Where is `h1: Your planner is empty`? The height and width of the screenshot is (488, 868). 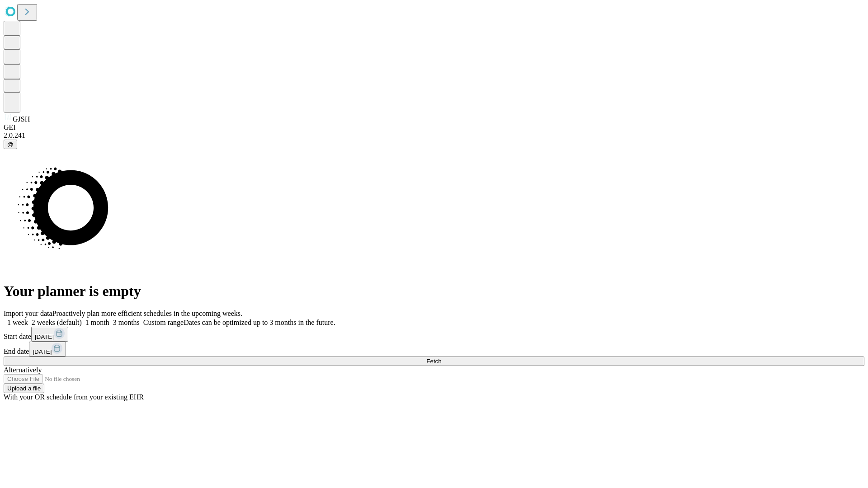
h1: Your planner is empty is located at coordinates (434, 291).